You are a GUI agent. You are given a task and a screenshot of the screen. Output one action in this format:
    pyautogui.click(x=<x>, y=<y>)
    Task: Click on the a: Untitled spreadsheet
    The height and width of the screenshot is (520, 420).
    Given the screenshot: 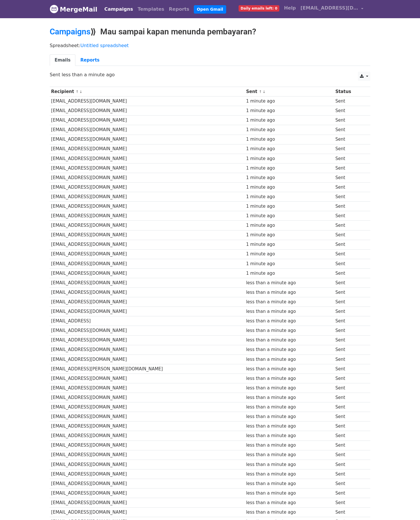 What is the action you would take?
    pyautogui.click(x=104, y=45)
    